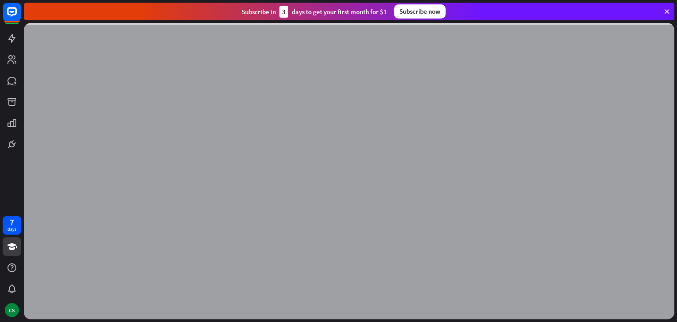 This screenshot has height=322, width=677. I want to click on div: Subscribe in days to get your first month for $1, so click(314, 11).